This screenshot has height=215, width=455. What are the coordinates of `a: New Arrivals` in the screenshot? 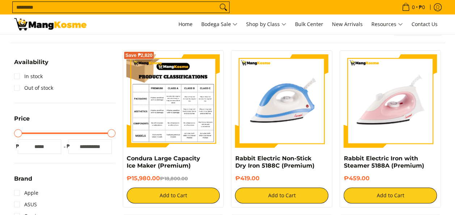 It's located at (347, 24).